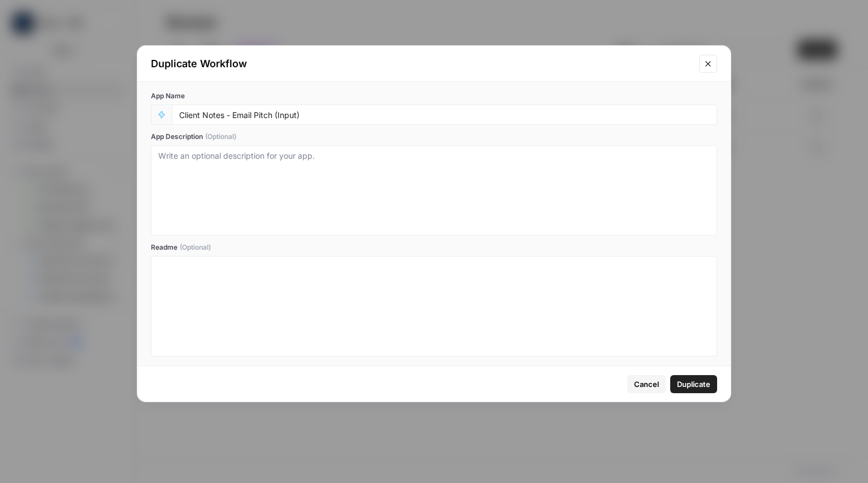 This screenshot has height=483, width=868. Describe the element at coordinates (434, 247) in the screenshot. I see `label: Readme` at that location.